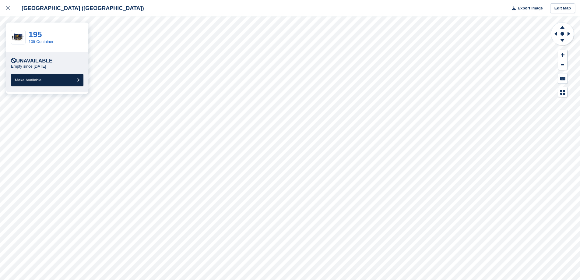  Describe the element at coordinates (562, 92) in the screenshot. I see `button: Map Legend` at that location.